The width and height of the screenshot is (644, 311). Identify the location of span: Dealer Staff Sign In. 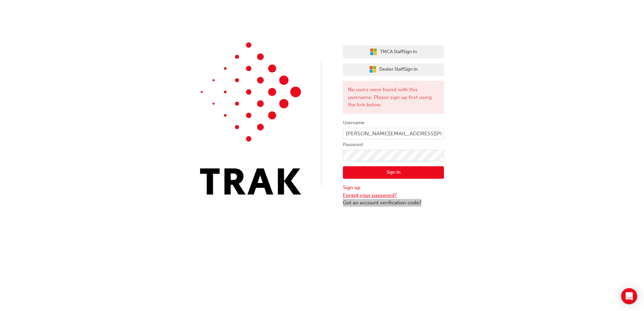
(398, 69).